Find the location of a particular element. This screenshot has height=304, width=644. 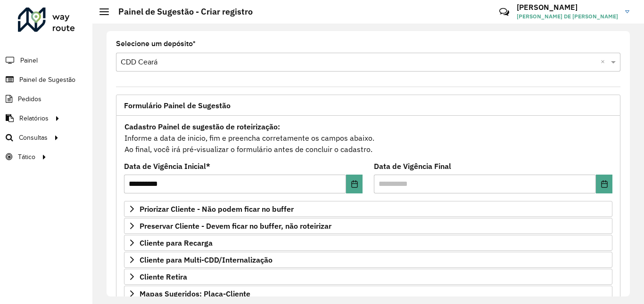

span: Preservar Cliente - Devem ficar no buffer, não roteirizar is located at coordinates (235, 226).